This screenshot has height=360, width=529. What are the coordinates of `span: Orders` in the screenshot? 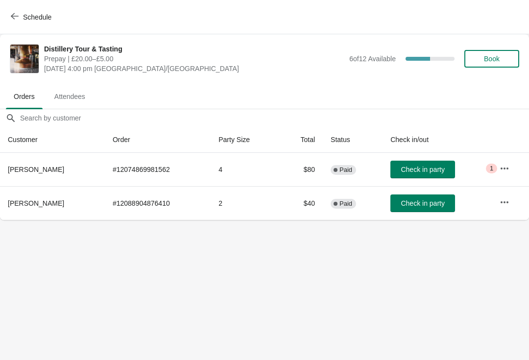 It's located at (24, 96).